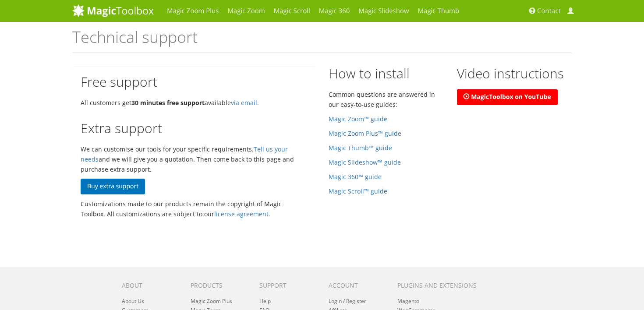 The height and width of the screenshot is (310, 644). I want to click on a: Magic Zoom Plus, so click(211, 301).